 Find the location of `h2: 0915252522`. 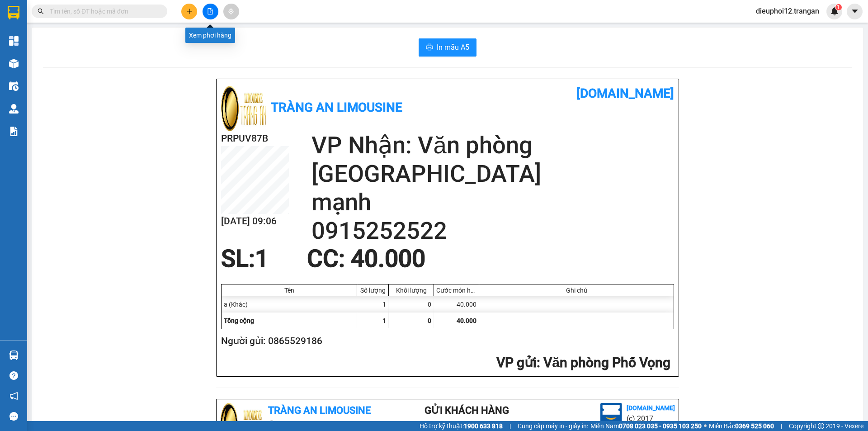

h2: 0915252522 is located at coordinates (493, 231).